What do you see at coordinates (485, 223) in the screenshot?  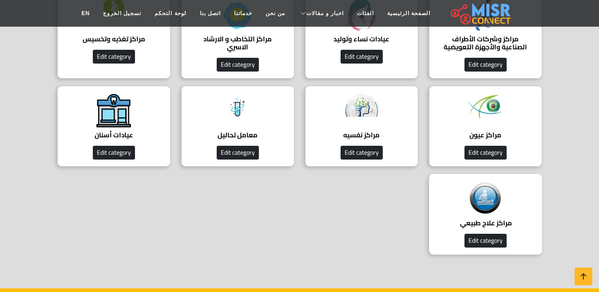 I see `h4: مراكز علاج طبيعي ‎` at bounding box center [485, 223].